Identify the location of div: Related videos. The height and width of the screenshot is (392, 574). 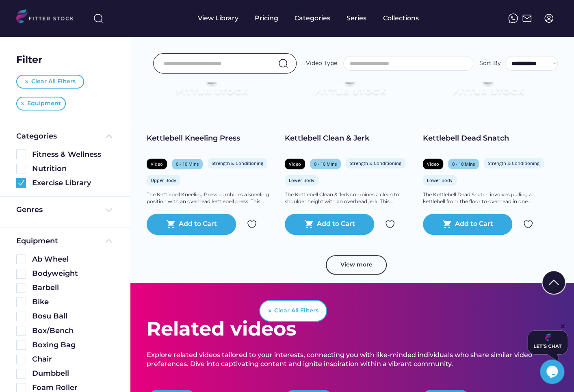
(221, 328).